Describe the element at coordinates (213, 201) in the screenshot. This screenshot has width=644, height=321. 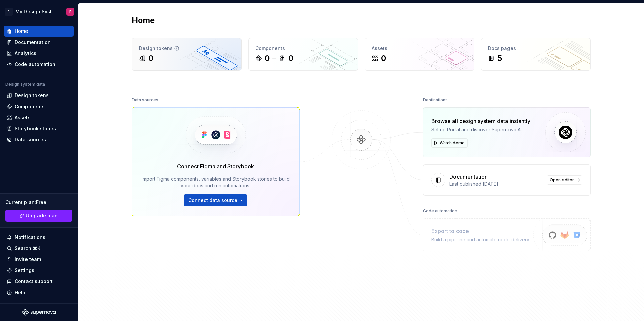
I see `span: Connect data source` at that location.